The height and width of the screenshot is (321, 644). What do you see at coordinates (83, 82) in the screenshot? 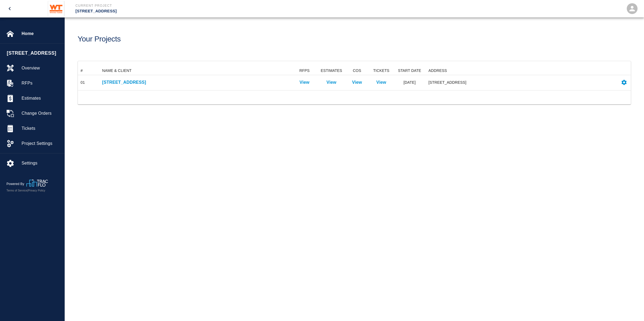
I see `div: 01` at bounding box center [83, 82].